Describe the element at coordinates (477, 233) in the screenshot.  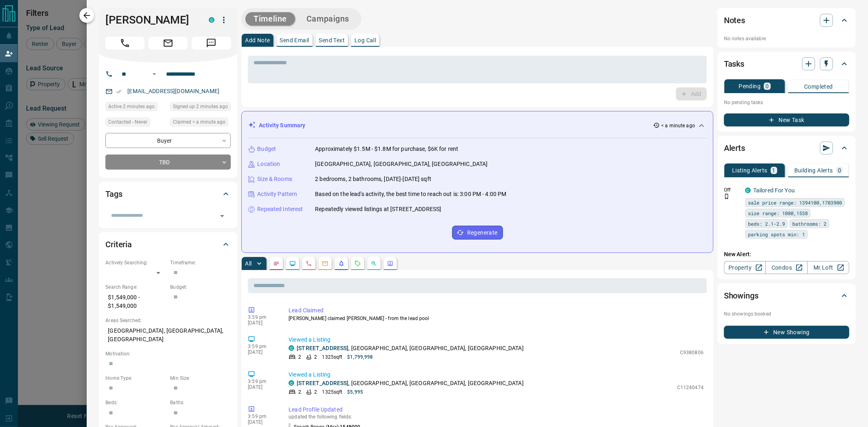
I see `button: Regenerate` at that location.